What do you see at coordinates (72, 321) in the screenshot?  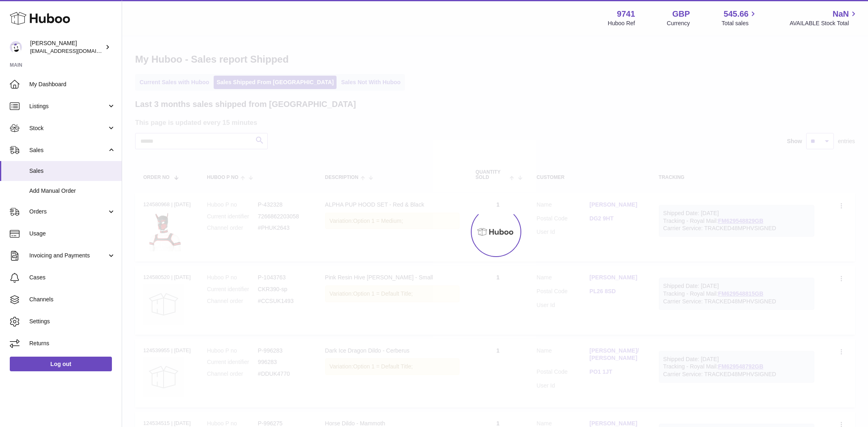 I see `span: Settings` at bounding box center [72, 321].